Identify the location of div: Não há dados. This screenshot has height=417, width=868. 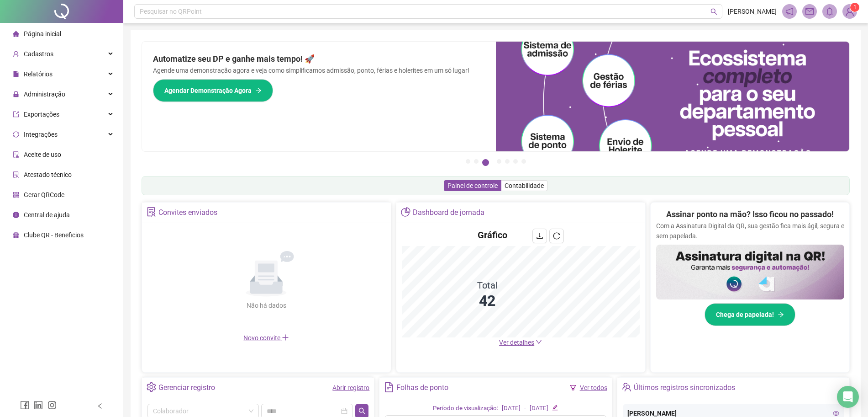
(266, 306).